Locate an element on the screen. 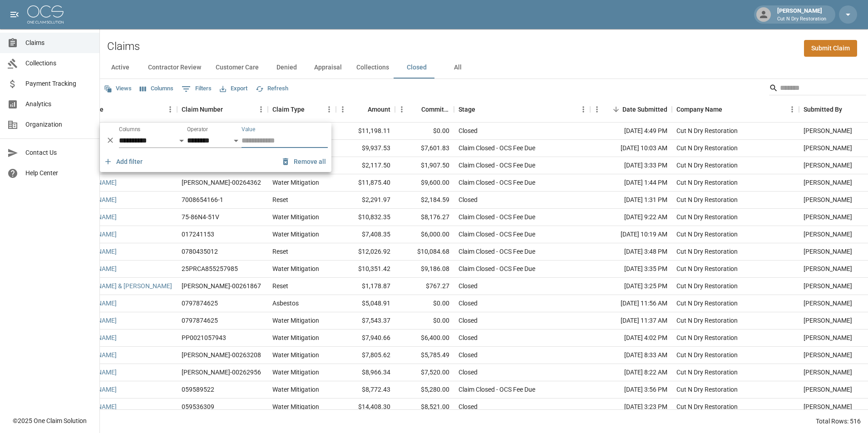 The width and height of the screenshot is (868, 433). div: $11,198.11 is located at coordinates (366, 131).